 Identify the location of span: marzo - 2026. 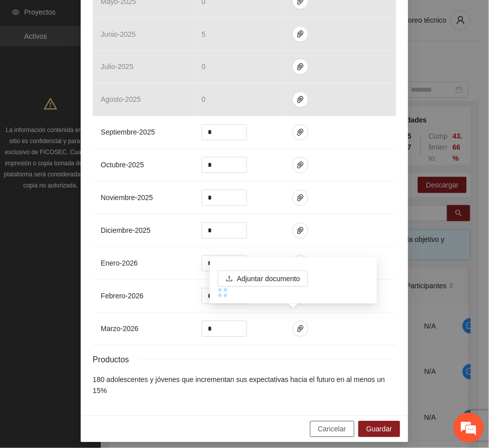
(119, 329).